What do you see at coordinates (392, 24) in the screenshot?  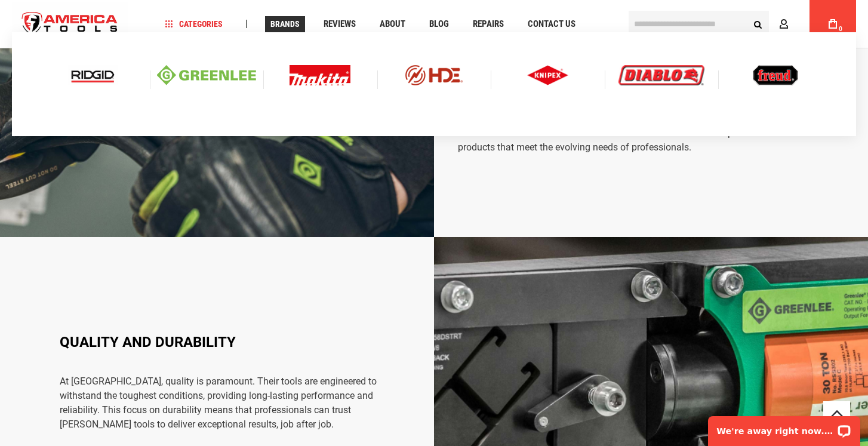 I see `a: About` at bounding box center [392, 24].